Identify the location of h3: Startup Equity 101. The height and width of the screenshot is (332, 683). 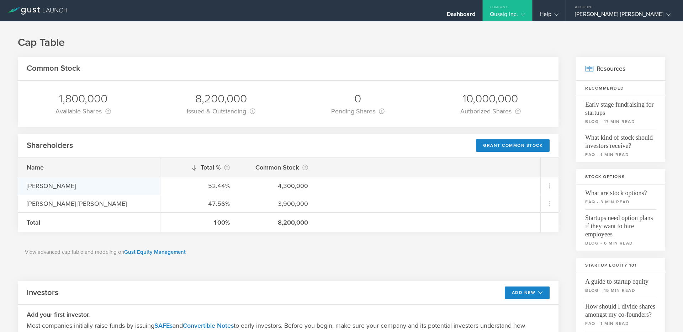
(621, 265).